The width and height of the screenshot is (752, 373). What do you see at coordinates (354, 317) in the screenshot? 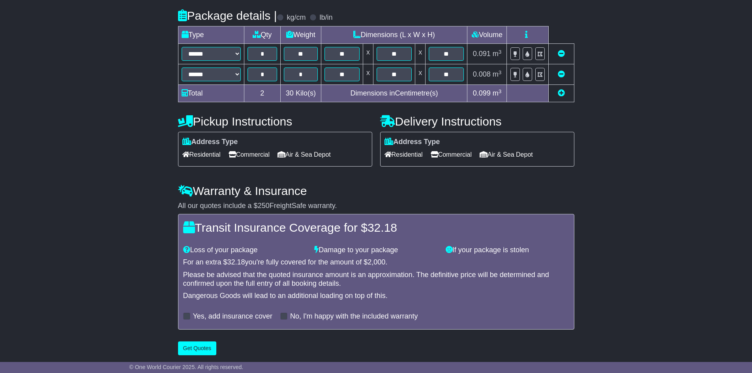
I see `label: No, I'm happy with the included warranty` at bounding box center [354, 317].